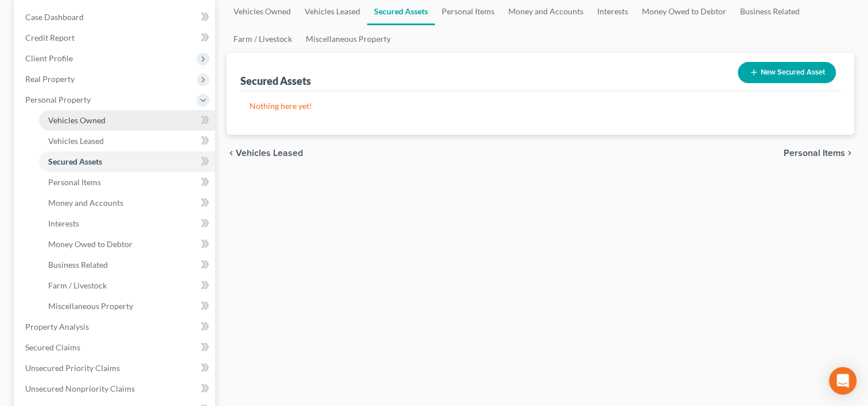 This screenshot has width=868, height=406. Describe the element at coordinates (63, 223) in the screenshot. I see `span: Interests` at that location.